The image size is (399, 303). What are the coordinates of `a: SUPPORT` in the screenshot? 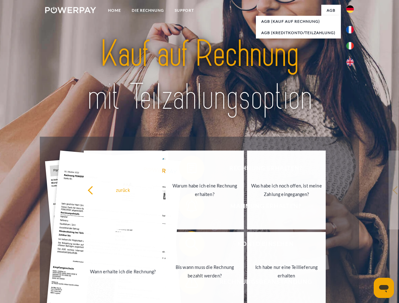 It's located at (184, 10).